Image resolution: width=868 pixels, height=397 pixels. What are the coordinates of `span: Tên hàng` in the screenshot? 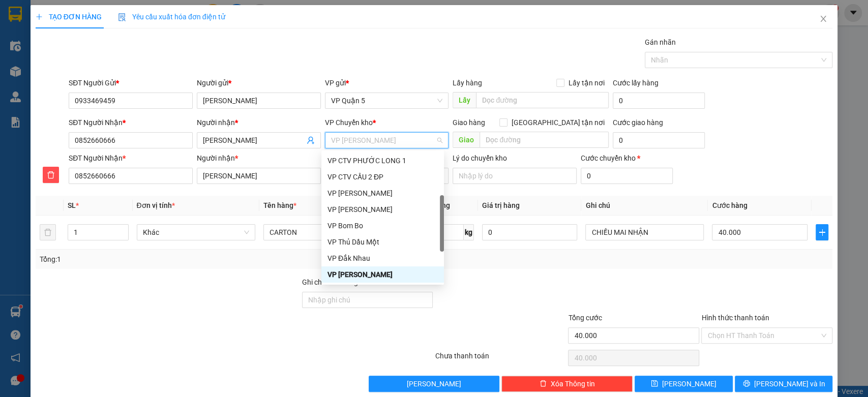 It's located at (280, 205).